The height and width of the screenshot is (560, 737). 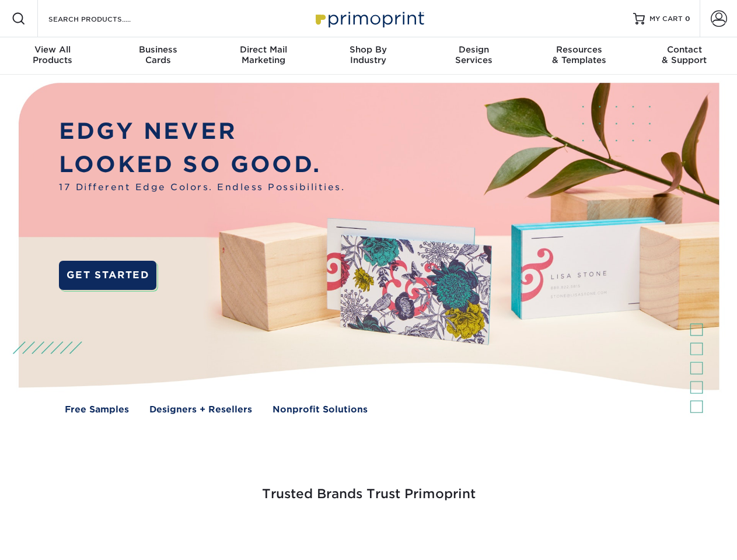 What do you see at coordinates (368, 18) in the screenshot?
I see `img: Primoprint` at bounding box center [368, 18].